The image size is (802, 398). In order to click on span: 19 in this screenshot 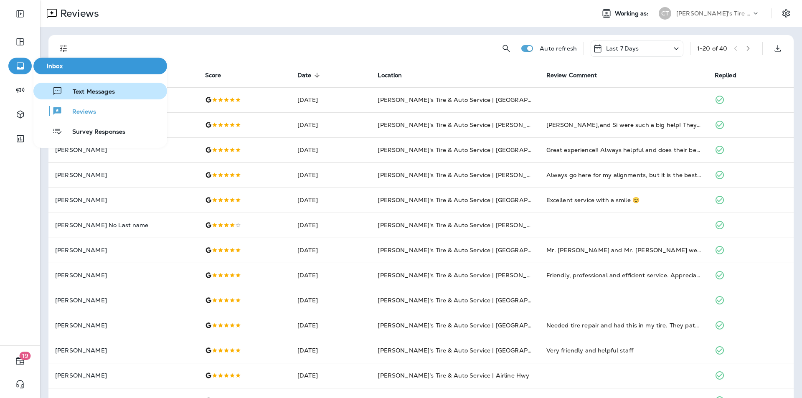, I will do `click(25, 356)`.